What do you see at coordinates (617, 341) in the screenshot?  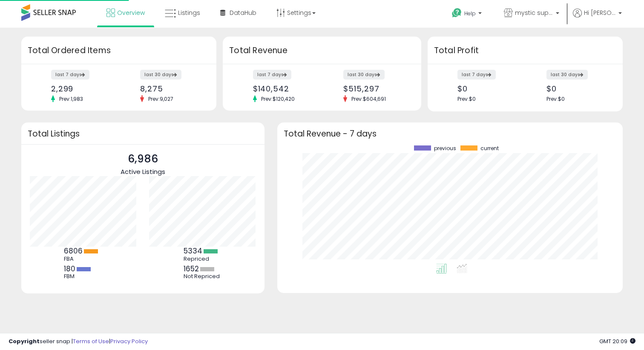 I see `span: 2025-10-9 20:09 GMT` at bounding box center [617, 341].